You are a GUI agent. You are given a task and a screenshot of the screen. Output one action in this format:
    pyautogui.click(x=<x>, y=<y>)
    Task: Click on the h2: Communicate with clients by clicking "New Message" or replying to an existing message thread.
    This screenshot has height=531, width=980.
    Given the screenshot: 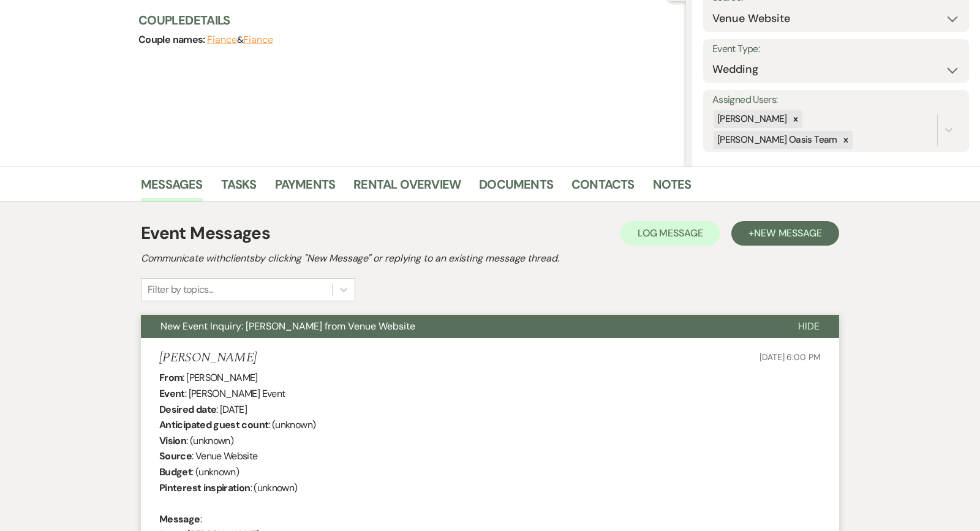 What is the action you would take?
    pyautogui.click(x=490, y=258)
    